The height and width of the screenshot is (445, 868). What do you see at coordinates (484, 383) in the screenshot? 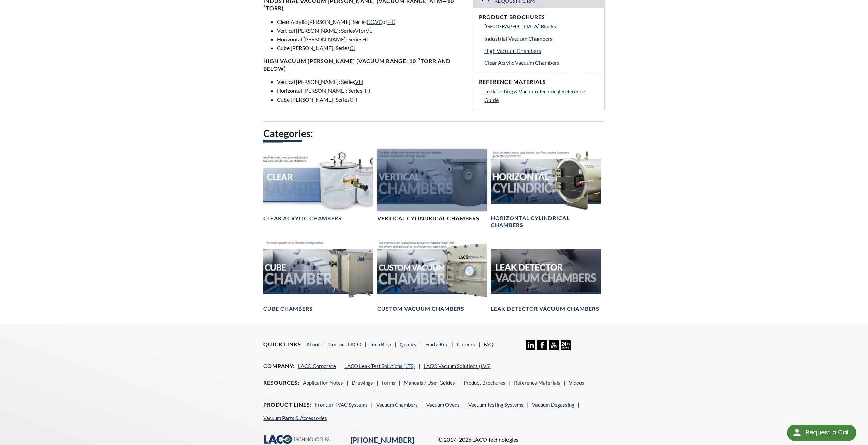
I see `a: Product Brochures` at bounding box center [484, 383].